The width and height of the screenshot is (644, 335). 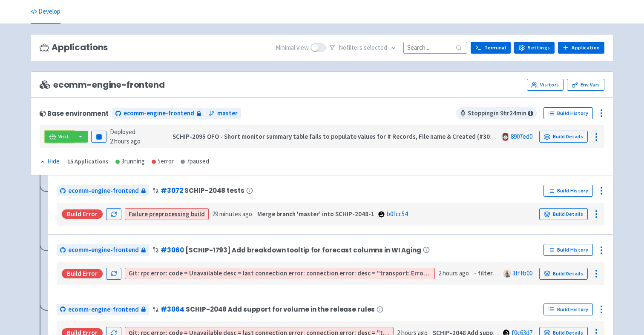 I want to click on div: 5 error, so click(x=163, y=161).